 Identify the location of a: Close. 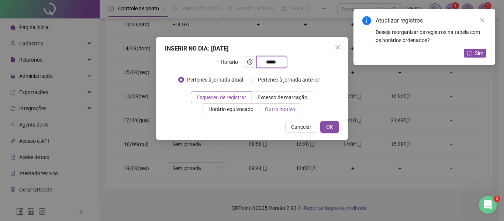
(482, 20).